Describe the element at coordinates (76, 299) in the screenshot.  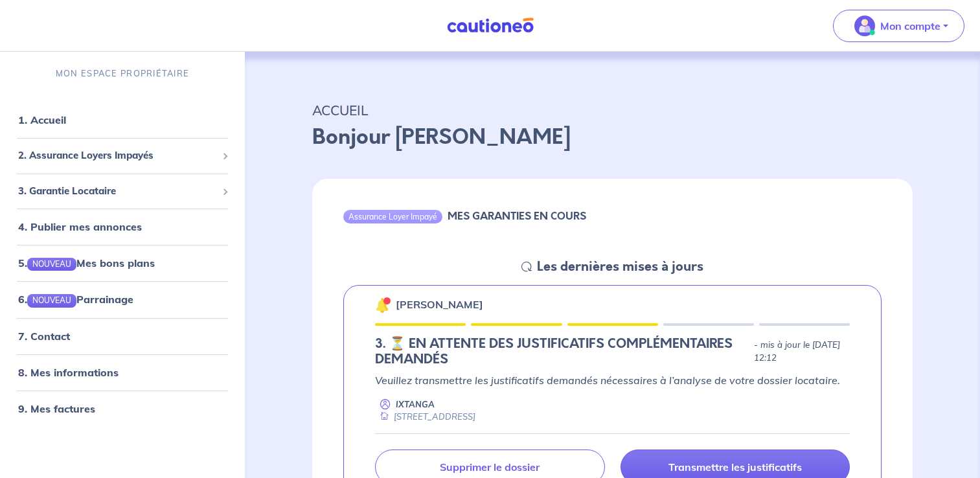
I see `a: 6.NOUVEAUParrainage` at that location.